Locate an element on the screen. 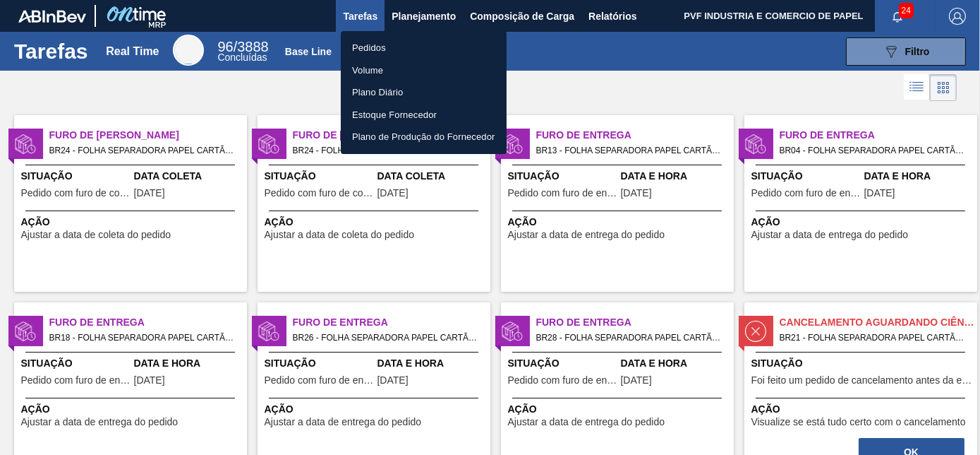 This screenshot has height=455, width=980. a: Plano Diário is located at coordinates (423, 93).